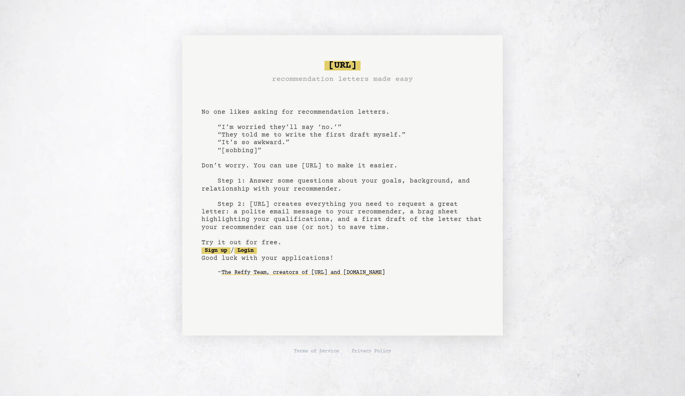 The image size is (685, 396). What do you see at coordinates (371, 352) in the screenshot?
I see `a: Privacy Policy` at bounding box center [371, 352].